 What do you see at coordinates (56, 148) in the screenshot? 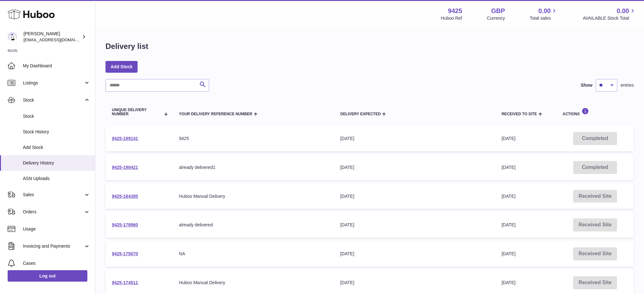
I see `span: Add Stock` at bounding box center [56, 148].